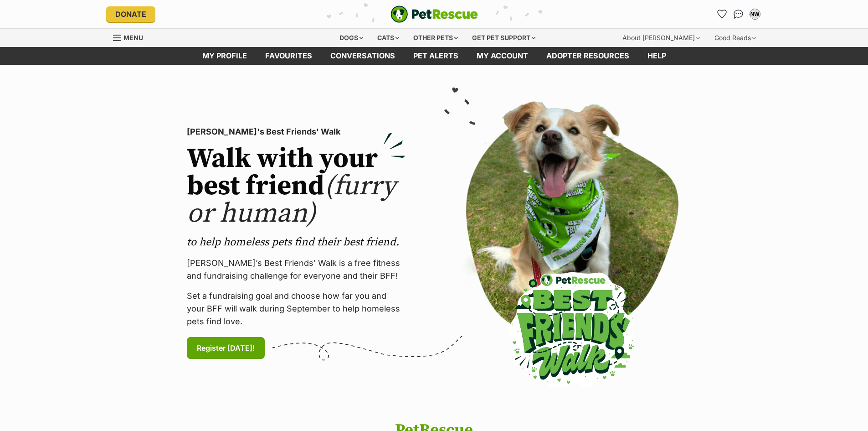  Describe the element at coordinates (435, 56) in the screenshot. I see `a: Pet alerts` at that location.